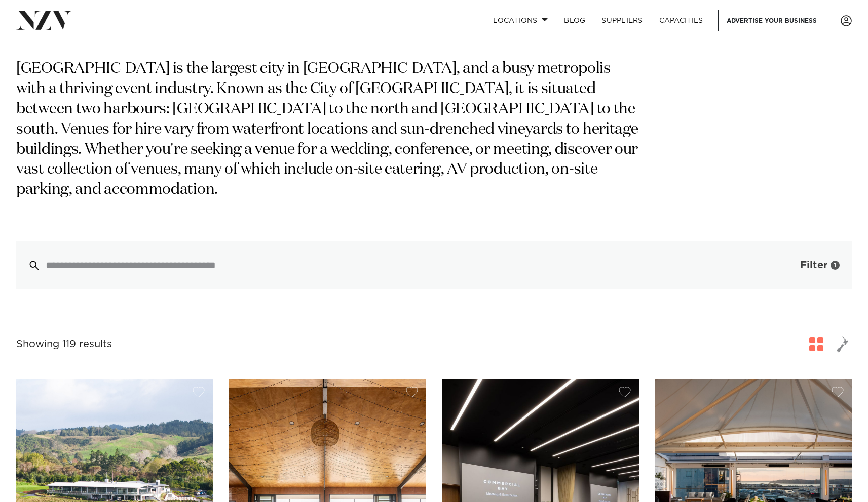  What do you see at coordinates (814, 265) in the screenshot?
I see `span: Filter` at bounding box center [814, 265].